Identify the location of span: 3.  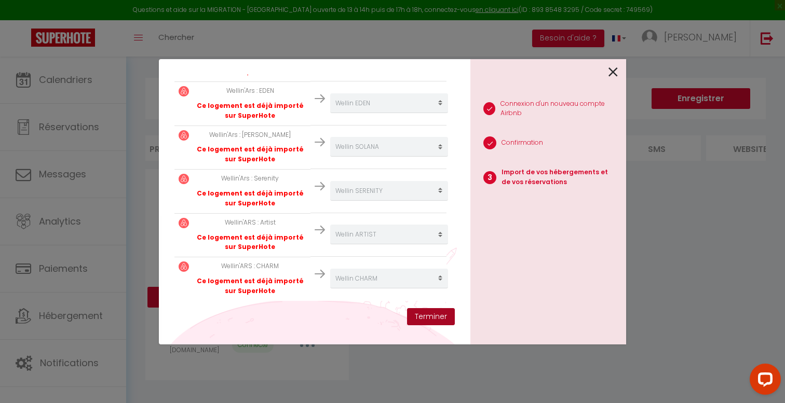
(490, 178).